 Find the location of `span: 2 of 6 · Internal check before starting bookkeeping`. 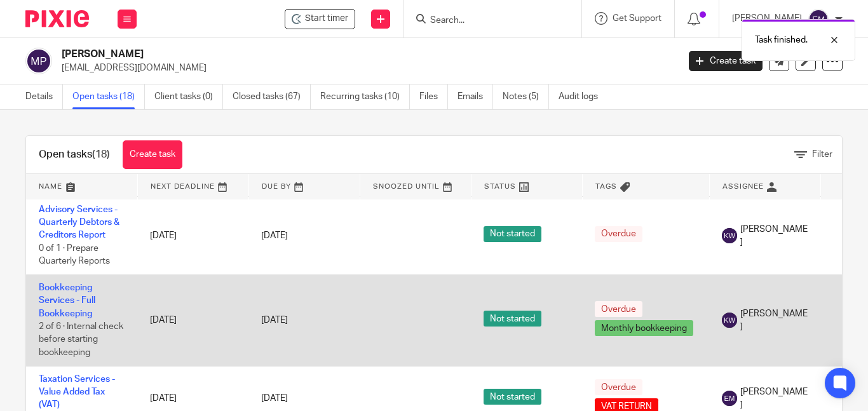

span: 2 of 6 · Internal check before starting bookkeeping is located at coordinates (81, 339).